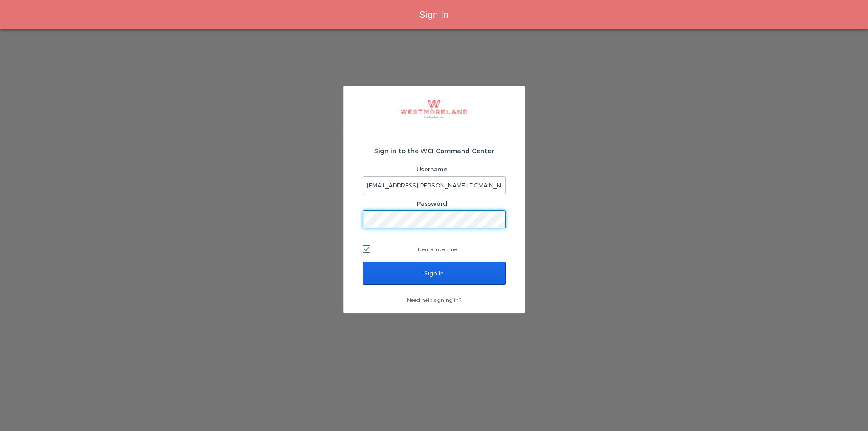 The width and height of the screenshot is (868, 431). I want to click on label: Username, so click(432, 169).